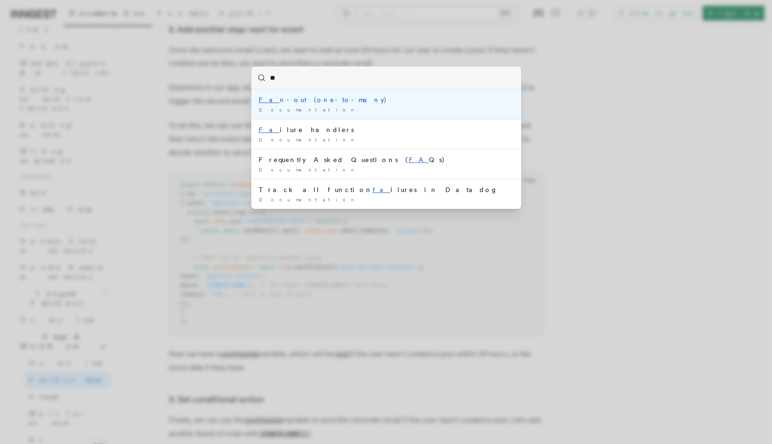 Image resolution: width=772 pixels, height=444 pixels. Describe the element at coordinates (386, 160) in the screenshot. I see `div: Frequently Asked Questions ( Qs)` at that location.